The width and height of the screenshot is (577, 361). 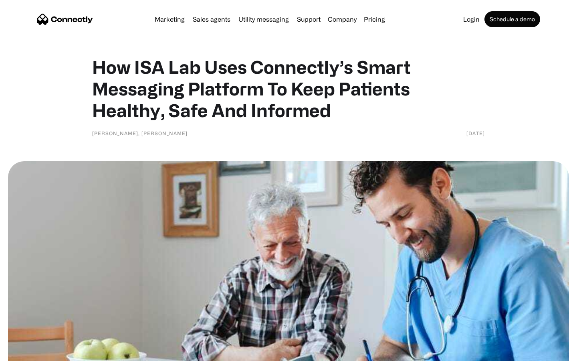 What do you see at coordinates (289, 89) in the screenshot?
I see `h1: How ISA Lab Uses Connectly’s Smart Messaging Platform To Keep Patients Healthy, Safe And Informed` at bounding box center [289, 89].